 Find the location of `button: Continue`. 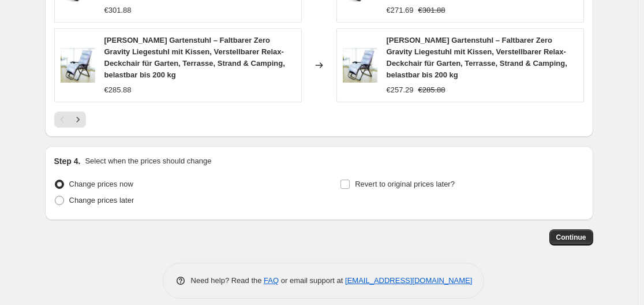

button: Continue is located at coordinates (571, 237).